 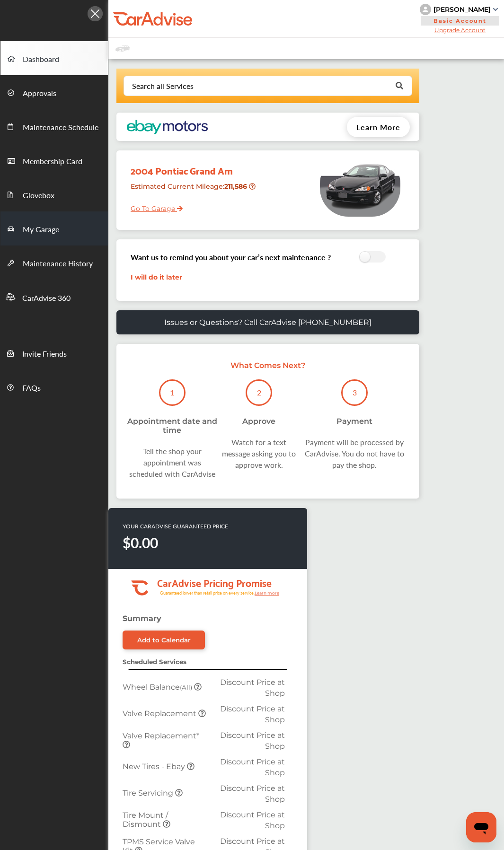 What do you see at coordinates (41, 230) in the screenshot?
I see `span: My Garage` at bounding box center [41, 230].